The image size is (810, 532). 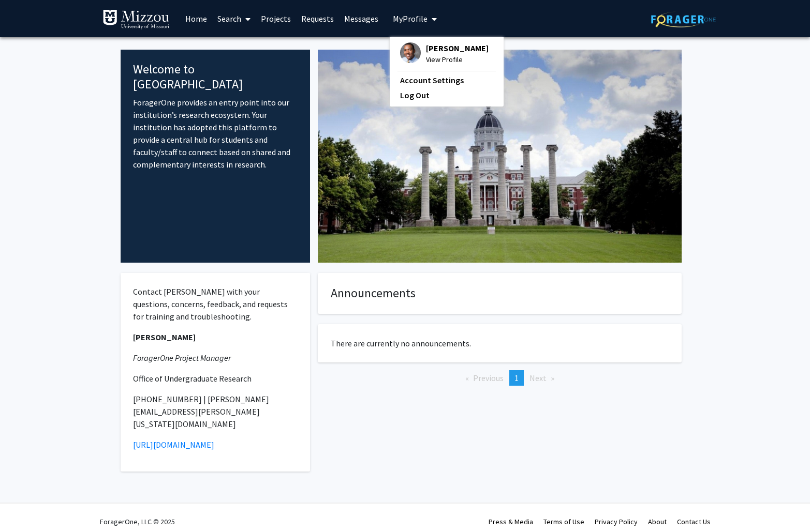 What do you see at coordinates (215, 134) in the screenshot?
I see `p: ForagerOne provides an entry point into our institution’s research ecosystem. Your institution ha...` at bounding box center [215, 134].